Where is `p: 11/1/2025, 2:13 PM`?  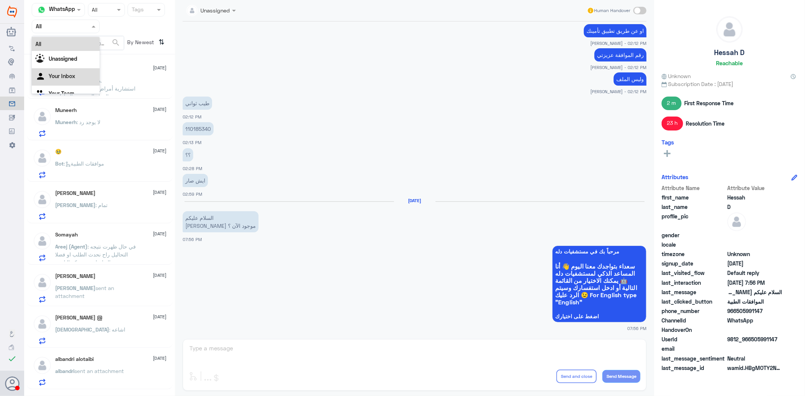 p: 11/1/2025, 2:13 PM is located at coordinates (198, 129).